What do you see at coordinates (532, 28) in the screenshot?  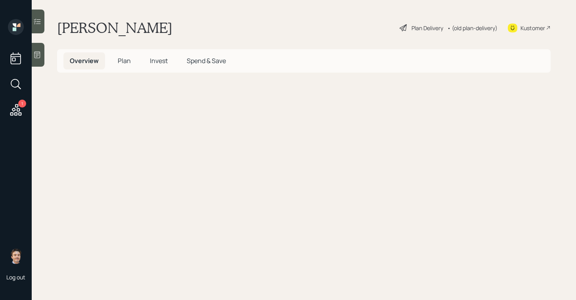 I see `div: Kustomer` at bounding box center [532, 28].